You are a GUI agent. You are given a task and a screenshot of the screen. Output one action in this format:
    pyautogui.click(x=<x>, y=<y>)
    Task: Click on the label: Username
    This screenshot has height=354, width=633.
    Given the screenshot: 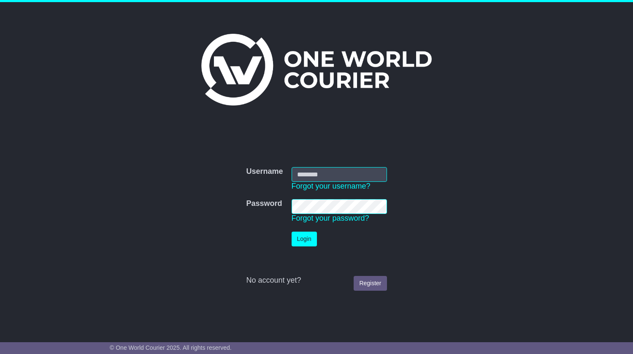 What is the action you would take?
    pyautogui.click(x=264, y=172)
    